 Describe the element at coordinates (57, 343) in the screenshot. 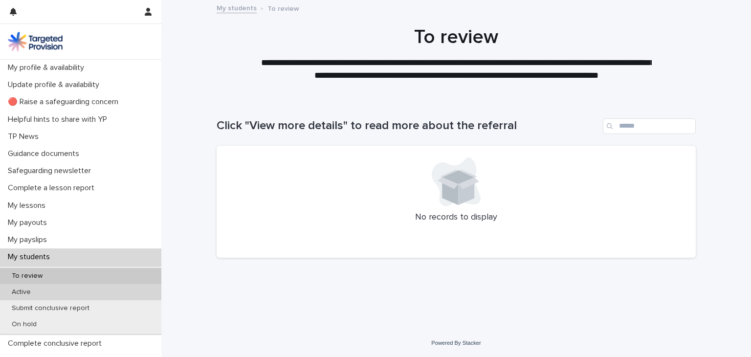

I see `p: Complete conclusive report` at that location.